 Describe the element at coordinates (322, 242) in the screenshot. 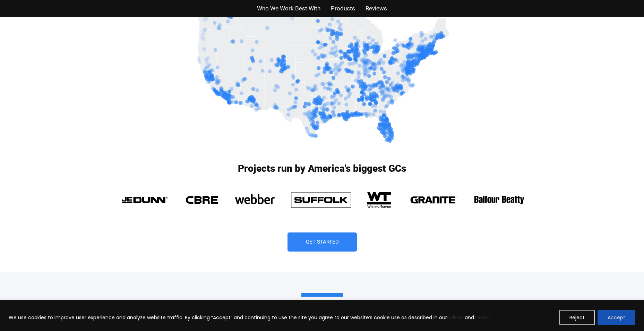

I see `a: Get Started` at that location.